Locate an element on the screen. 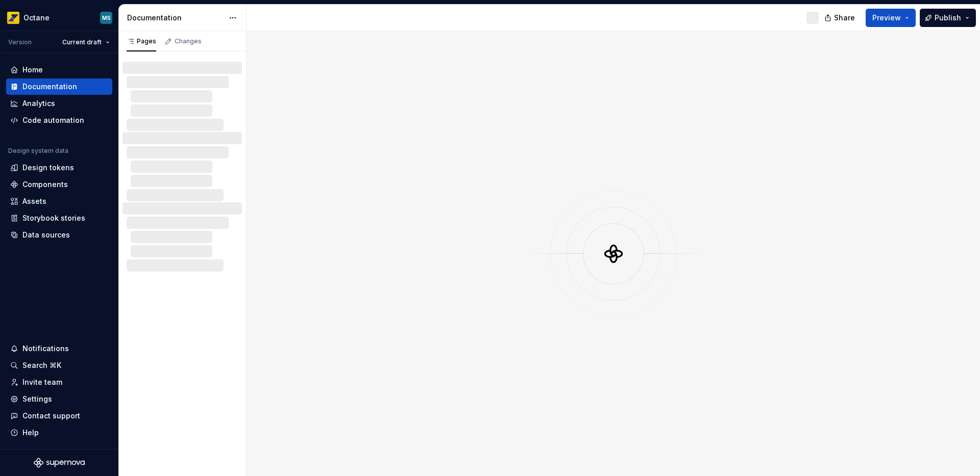  div: Search ⌘K is located at coordinates (42, 366).